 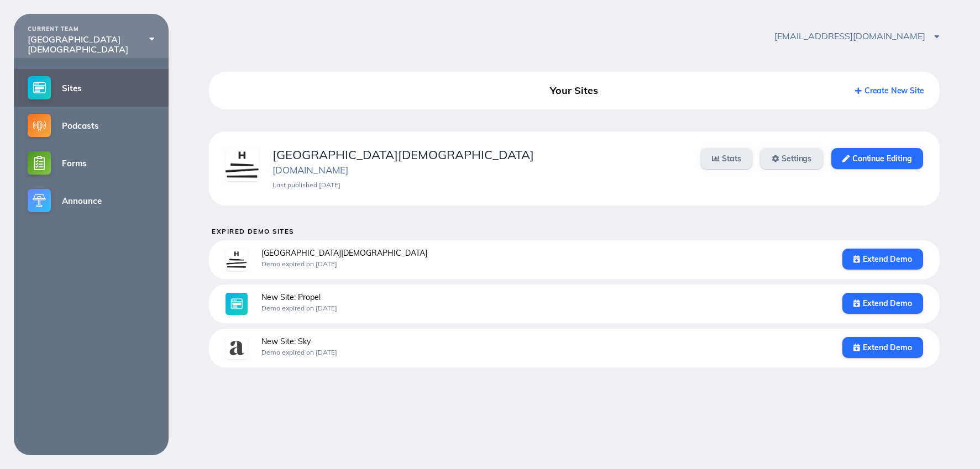 I want to click on div: CURRENT TEAM, so click(x=91, y=29).